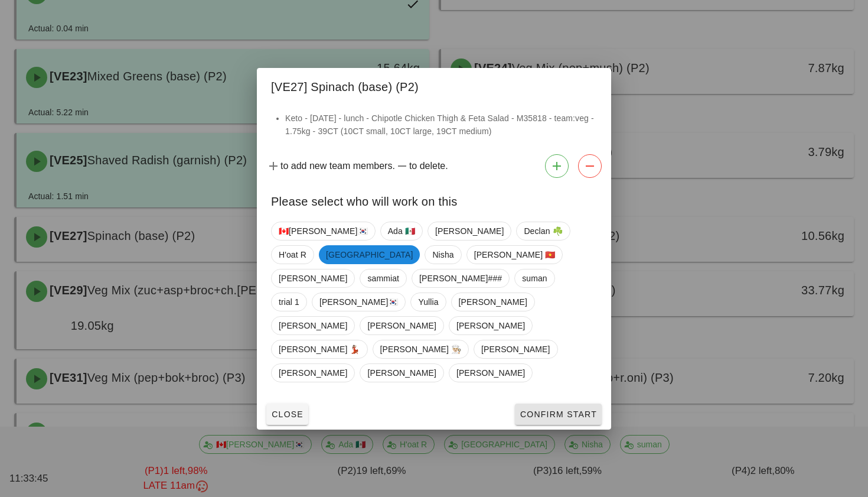 The height and width of the screenshot is (497, 868). What do you see at coordinates (401, 231) in the screenshot?
I see `span: Ada 🇲🇽` at bounding box center [401, 231].